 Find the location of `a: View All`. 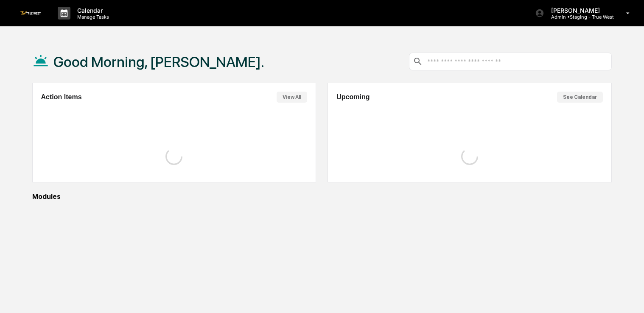

a: View All is located at coordinates (292, 97).